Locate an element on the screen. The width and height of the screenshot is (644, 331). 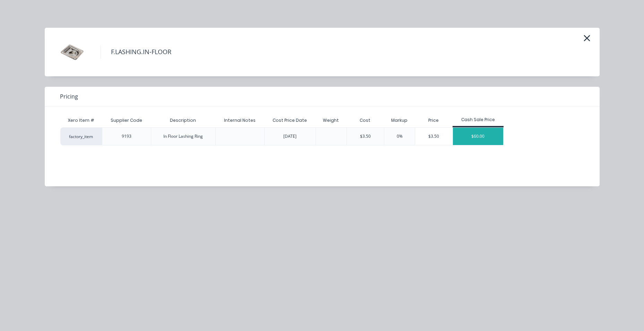
div: Supplier Code is located at coordinates (126, 120).